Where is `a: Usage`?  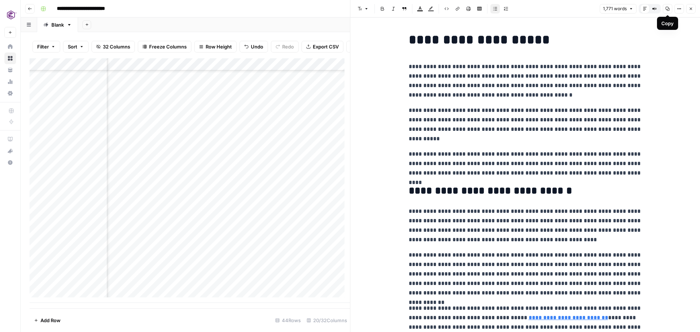
a: Usage is located at coordinates (10, 82).